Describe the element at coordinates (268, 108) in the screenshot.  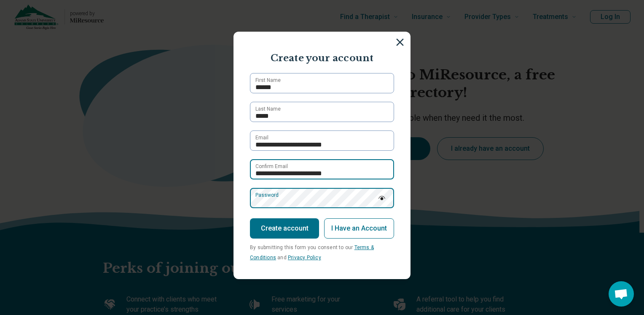
I see `label: Last Name` at that location.